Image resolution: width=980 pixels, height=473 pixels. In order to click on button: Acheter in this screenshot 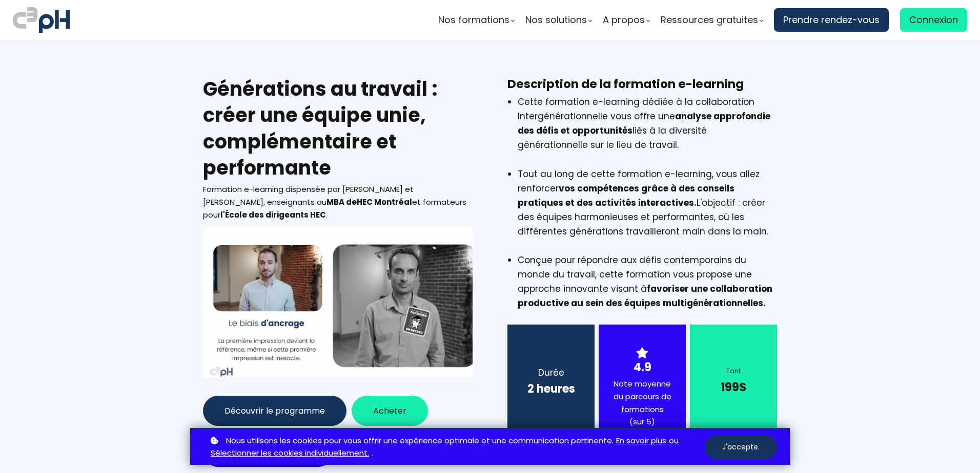, I will do `click(390, 411)`.